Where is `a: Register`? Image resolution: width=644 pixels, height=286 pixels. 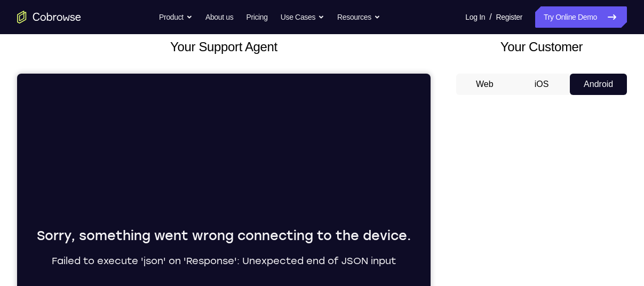
a: Register is located at coordinates (509, 17).